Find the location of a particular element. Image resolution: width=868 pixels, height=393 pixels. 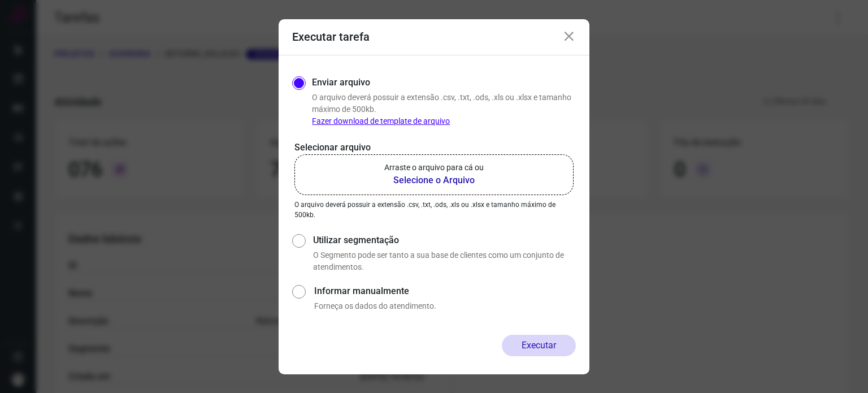

p: O Segmento pode ser tanto a sua base de clientes como um conjunto de atendimentos. is located at coordinates (444, 261).